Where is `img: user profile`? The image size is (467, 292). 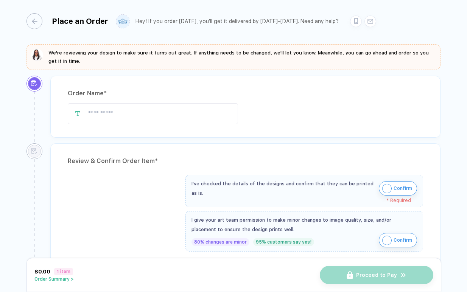 img: user profile is located at coordinates (122, 21).